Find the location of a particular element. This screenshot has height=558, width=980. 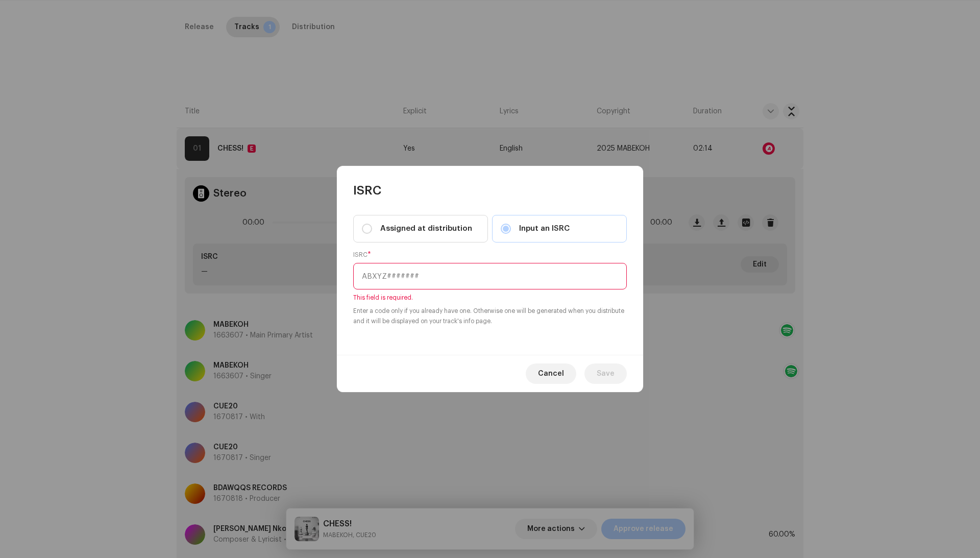

span: Cancel is located at coordinates (551, 374).